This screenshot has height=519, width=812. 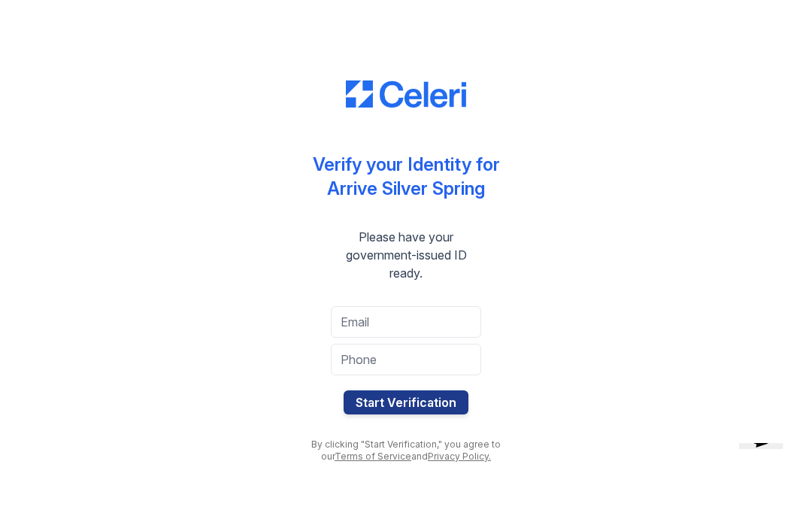 What do you see at coordinates (373, 456) in the screenshot?
I see `a: Terms of Service` at bounding box center [373, 456].